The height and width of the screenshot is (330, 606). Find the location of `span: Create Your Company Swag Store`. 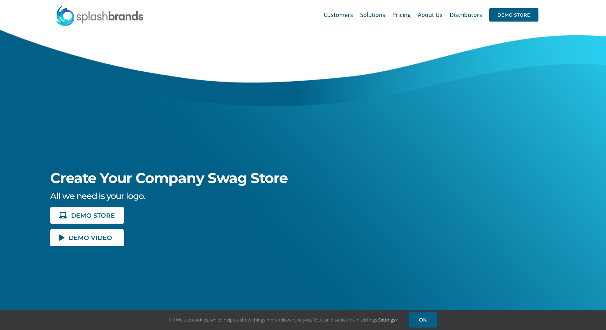

span: Create Your Company Swag Store is located at coordinates (169, 178).